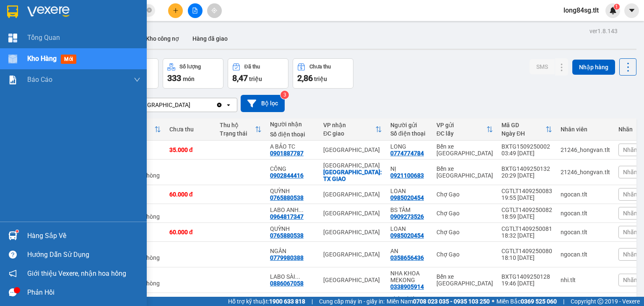 Image resolution: width=644 pixels, height=306 pixels. Describe the element at coordinates (320, 79) in the screenshot. I see `span: triệu` at that location.